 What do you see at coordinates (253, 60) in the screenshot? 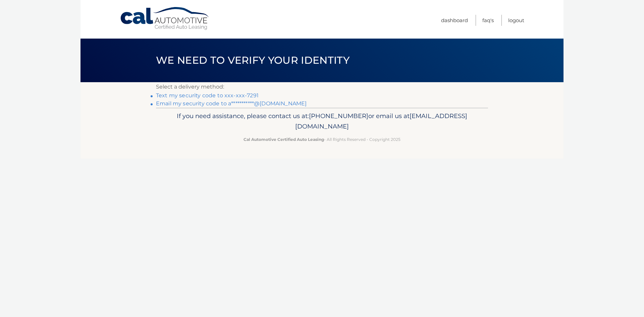
I see `span: We need to verify your identity` at bounding box center [253, 60].